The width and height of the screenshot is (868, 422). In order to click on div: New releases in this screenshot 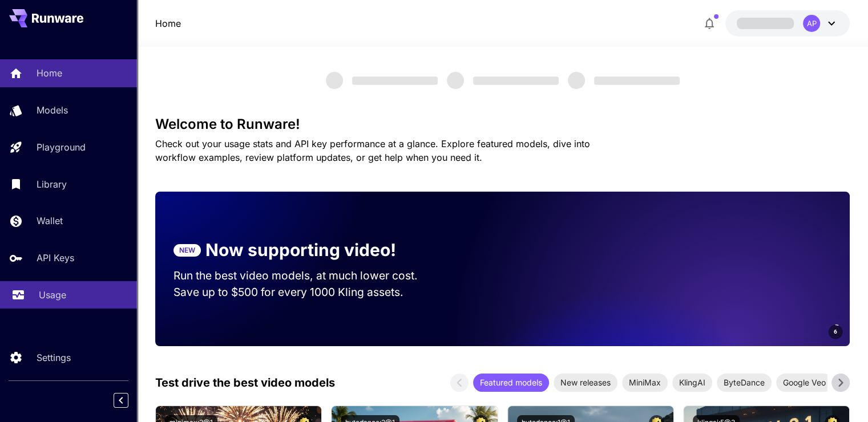, I will do `click(585, 383)`.